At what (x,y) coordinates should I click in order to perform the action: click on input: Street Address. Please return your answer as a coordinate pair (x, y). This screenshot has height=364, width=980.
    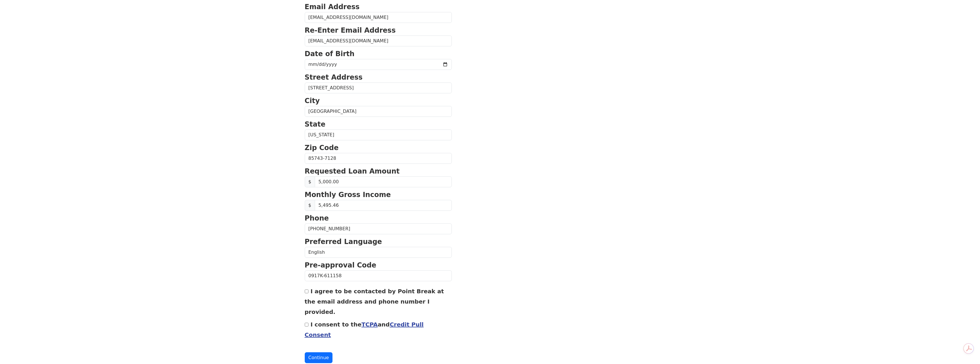
    Looking at the image, I should click on (379, 88).